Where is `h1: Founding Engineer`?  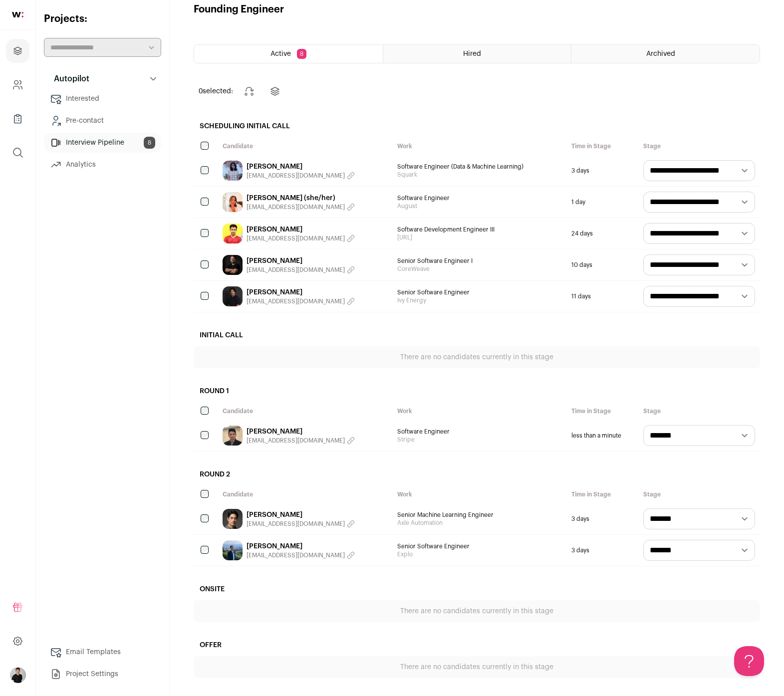
h1: Founding Engineer is located at coordinates (239, 9).